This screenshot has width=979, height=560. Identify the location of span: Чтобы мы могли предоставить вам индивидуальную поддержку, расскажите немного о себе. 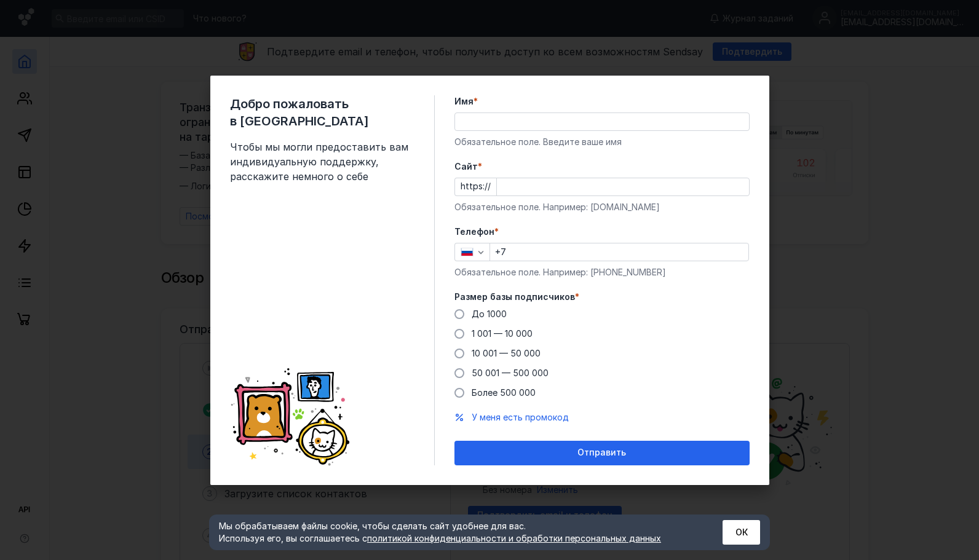
(322, 162).